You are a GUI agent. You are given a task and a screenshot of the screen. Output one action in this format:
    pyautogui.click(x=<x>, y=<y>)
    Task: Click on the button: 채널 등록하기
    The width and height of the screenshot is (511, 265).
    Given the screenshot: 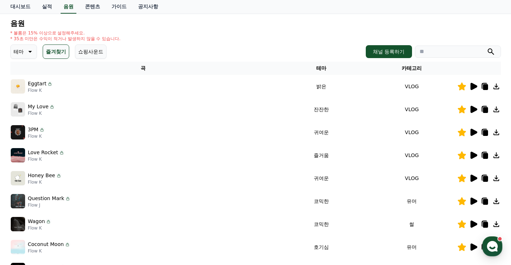 What is the action you would take?
    pyautogui.click(x=389, y=52)
    